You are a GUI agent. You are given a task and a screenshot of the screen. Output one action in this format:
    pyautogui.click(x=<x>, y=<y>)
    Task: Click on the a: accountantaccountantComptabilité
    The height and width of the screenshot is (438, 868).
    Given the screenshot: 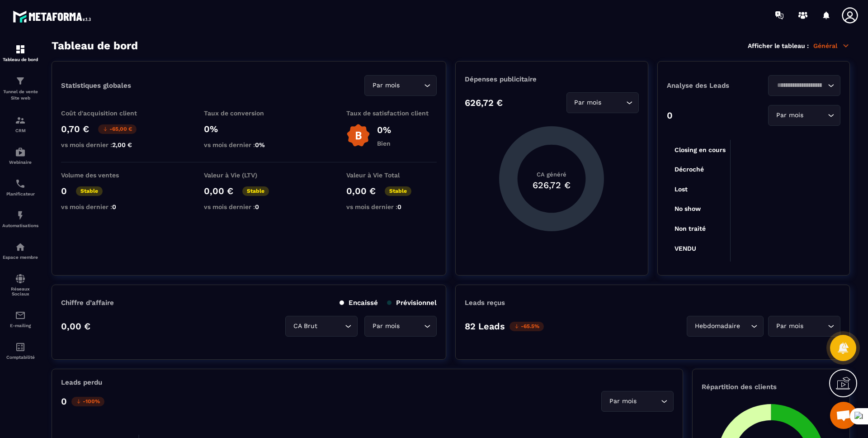 What is the action you would take?
    pyautogui.click(x=20, y=351)
    